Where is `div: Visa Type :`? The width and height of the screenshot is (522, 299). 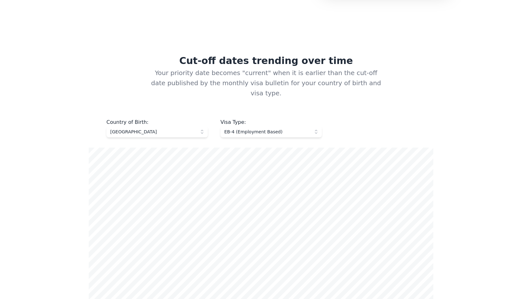 div: Visa Type : is located at coordinates (271, 122).